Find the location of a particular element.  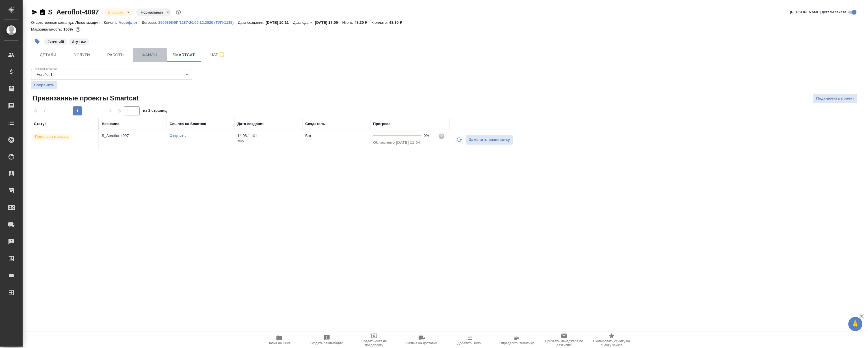

span: Smartcat is located at coordinates (184, 55).